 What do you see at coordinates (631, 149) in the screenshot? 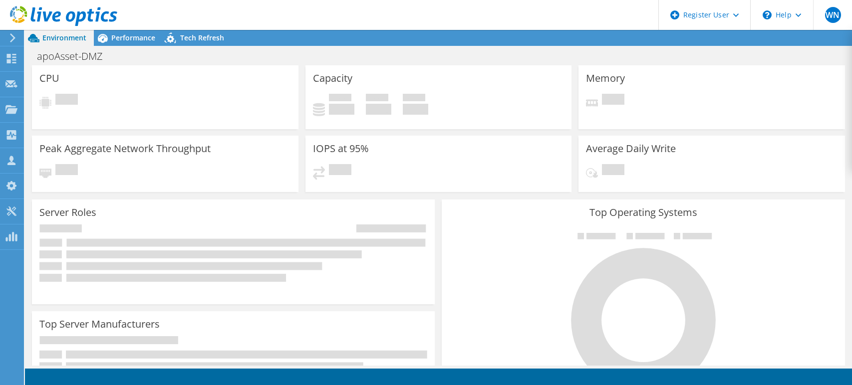
I see `h3: Average Daily Write` at bounding box center [631, 149].